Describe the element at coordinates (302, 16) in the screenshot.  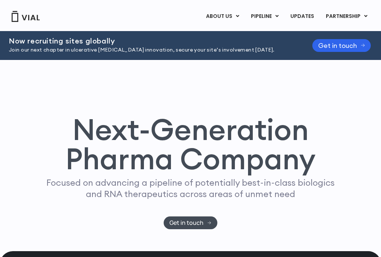
I see `a: UPDATES` at that location.